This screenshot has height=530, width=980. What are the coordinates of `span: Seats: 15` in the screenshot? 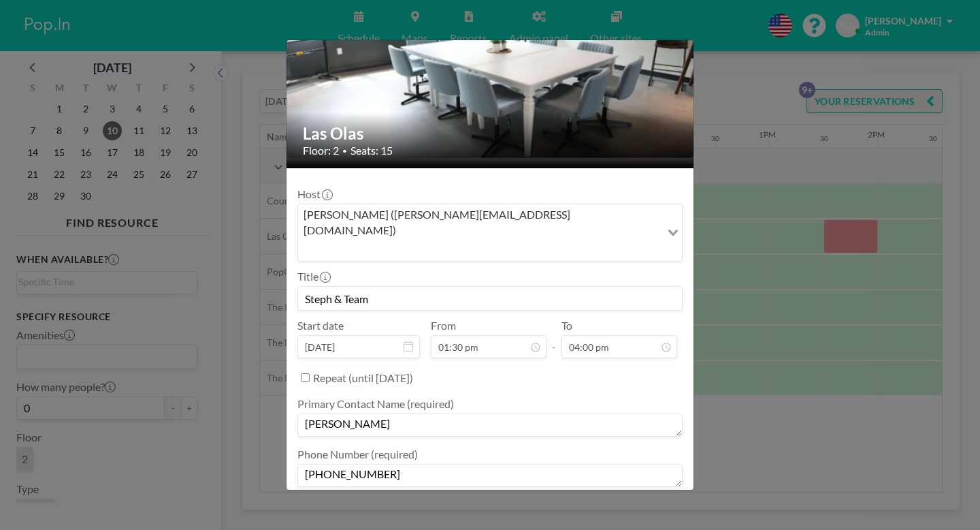 It's located at (372, 151).